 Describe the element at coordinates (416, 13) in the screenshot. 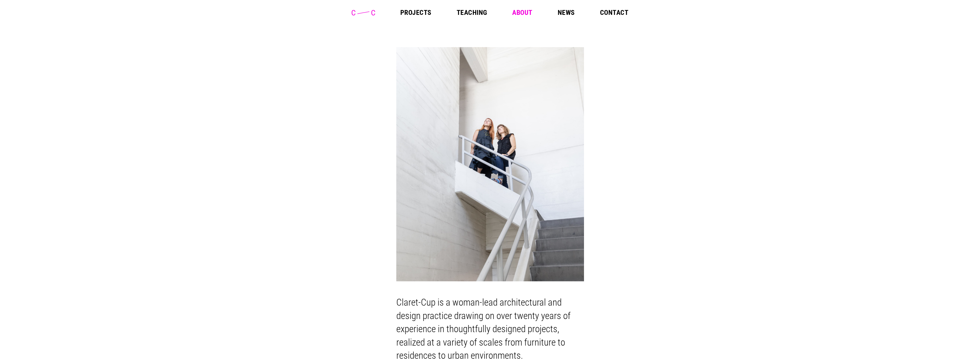

I see `a: Projects` at that location.